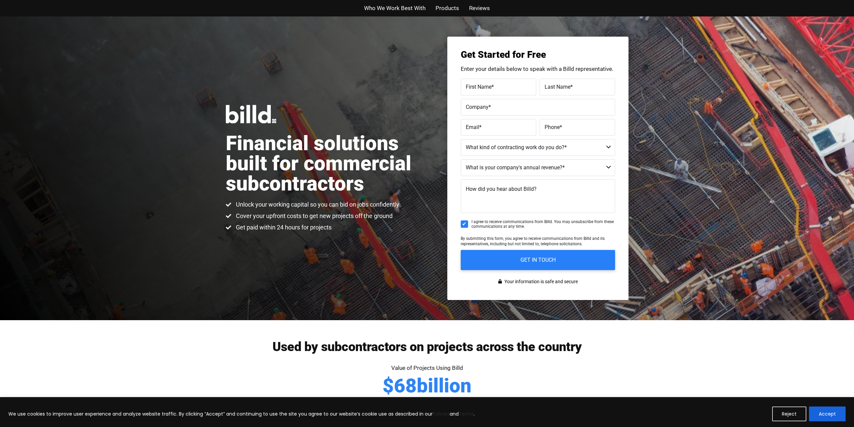 Image resolution: width=854 pixels, height=427 pixels. I want to click on span: Last Name, so click(557, 86).